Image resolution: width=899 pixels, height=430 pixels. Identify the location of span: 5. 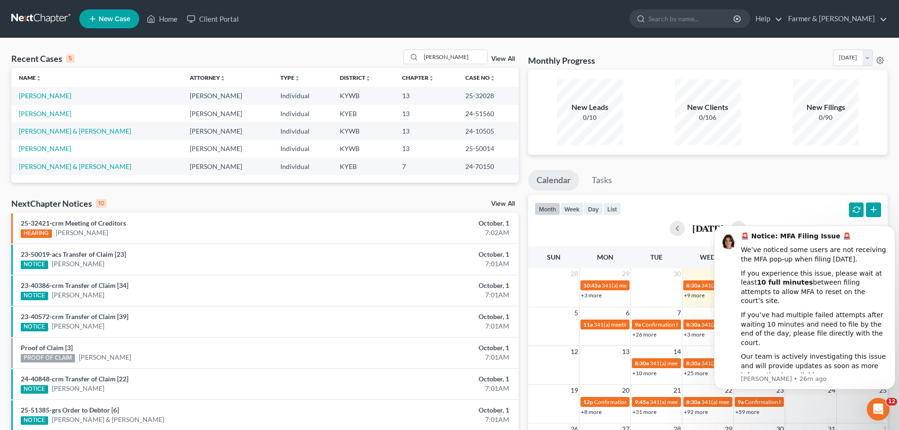
(576, 313).